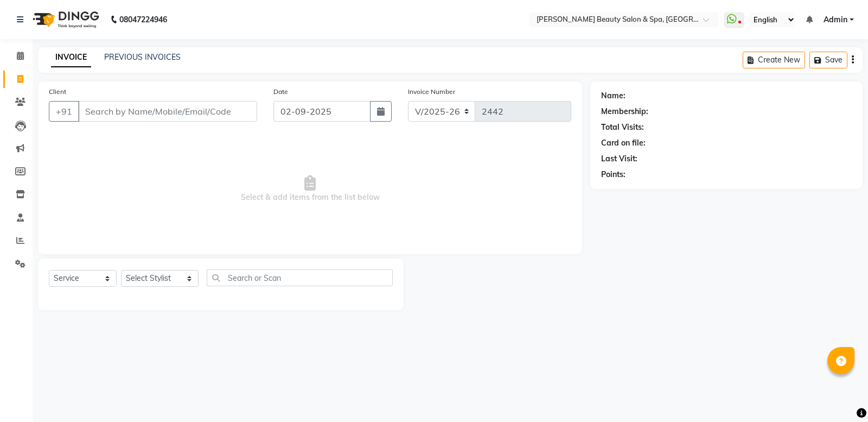 The image size is (868, 422). Describe the element at coordinates (774, 60) in the screenshot. I see `button: Create New` at that location.